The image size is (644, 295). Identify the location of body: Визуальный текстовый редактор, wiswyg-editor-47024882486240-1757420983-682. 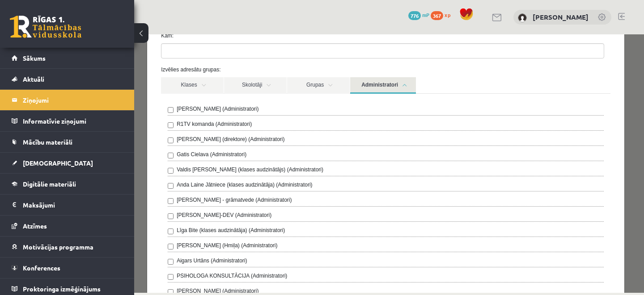
(224, 13).